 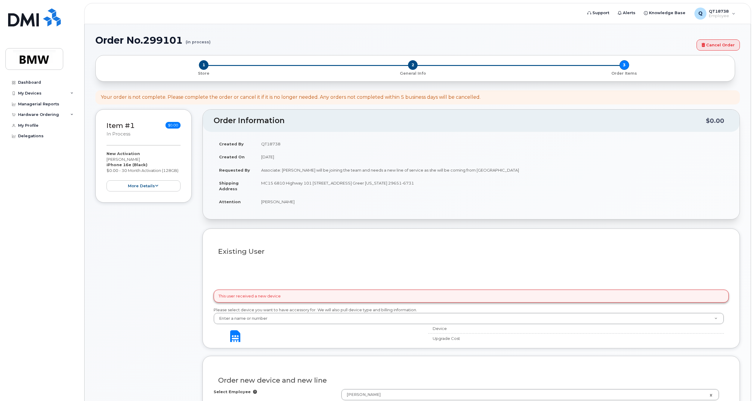 I want to click on h2: Order Information, so click(x=460, y=121).